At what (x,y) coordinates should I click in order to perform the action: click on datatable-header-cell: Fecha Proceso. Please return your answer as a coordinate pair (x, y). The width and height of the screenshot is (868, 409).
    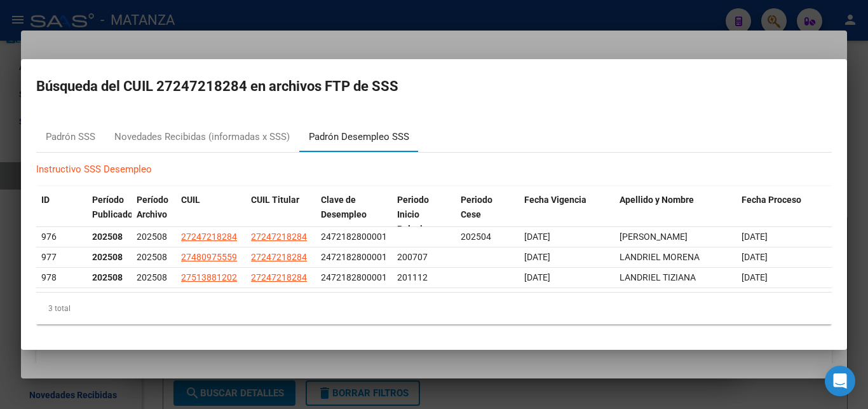
    Looking at the image, I should click on (784, 214).